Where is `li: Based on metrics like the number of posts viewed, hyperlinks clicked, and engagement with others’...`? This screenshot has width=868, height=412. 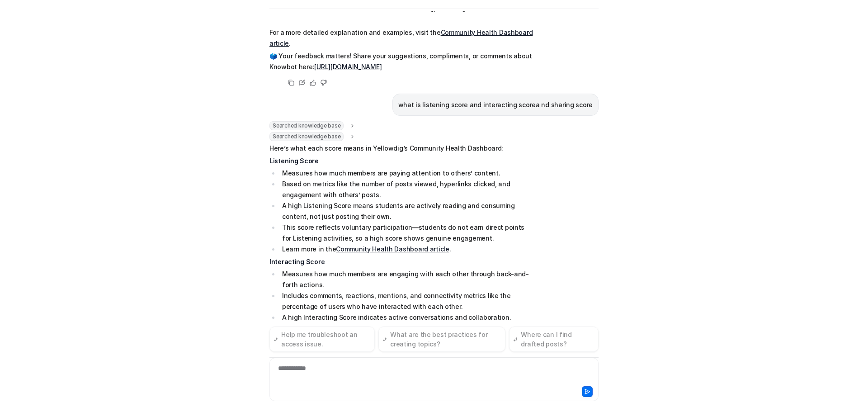 li: Based on metrics like the number of posts viewed, hyperlinks clicked, and engagement with others’... is located at coordinates (407, 189).